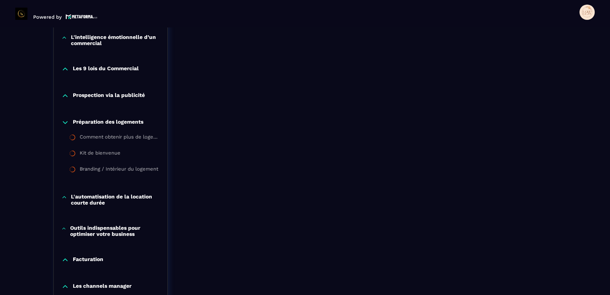 The height and width of the screenshot is (295, 610). Describe the element at coordinates (119, 170) in the screenshot. I see `div: Branding / Intérieur du logement` at that location.